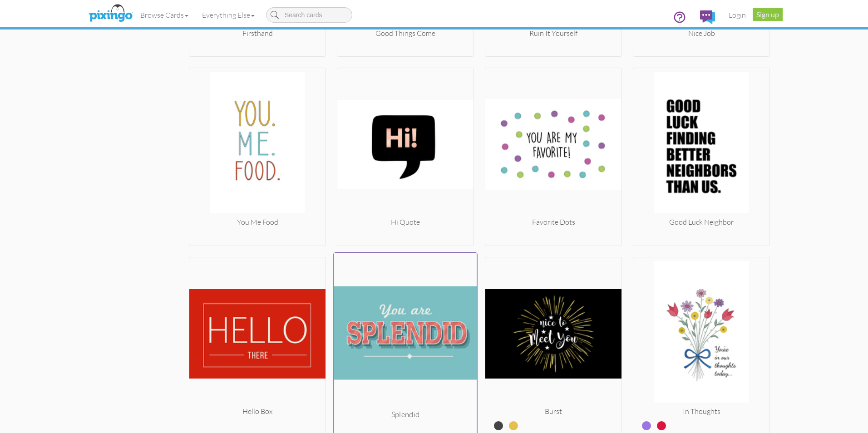 The width and height of the screenshot is (868, 433). I want to click on img: 20200116-221343-0077bf141c24-250.jpg, so click(553, 145).